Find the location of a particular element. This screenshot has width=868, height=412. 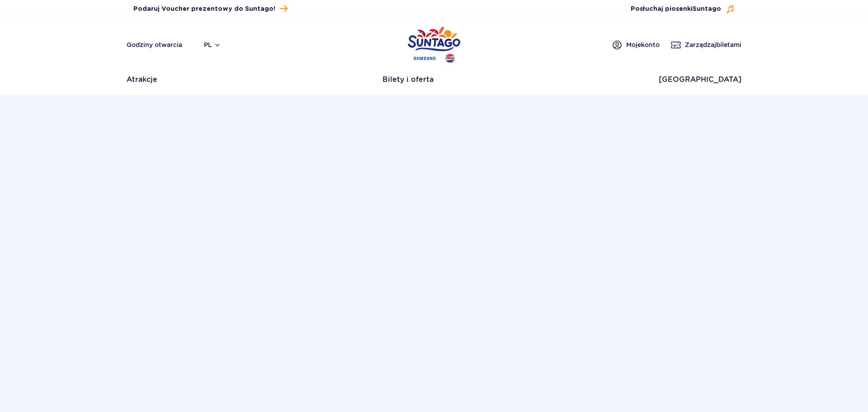

button: Posłuchaj piosenkiSuntago is located at coordinates (683, 9).